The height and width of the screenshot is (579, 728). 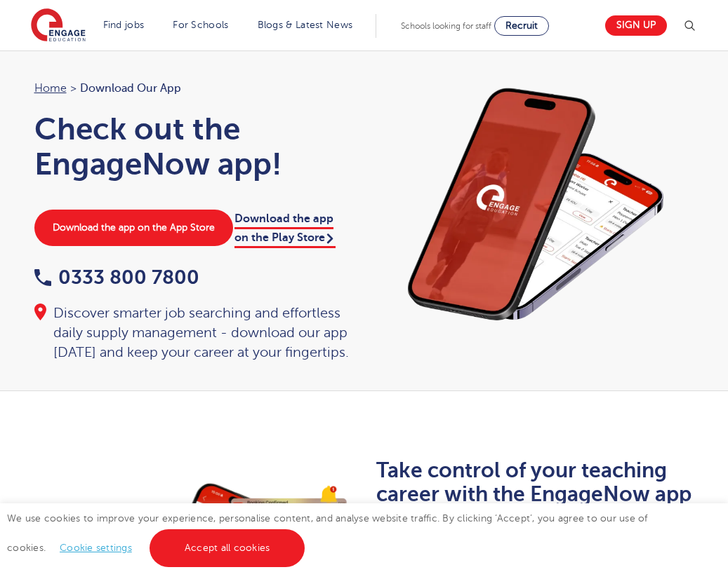 I want to click on a: For Schools, so click(x=200, y=25).